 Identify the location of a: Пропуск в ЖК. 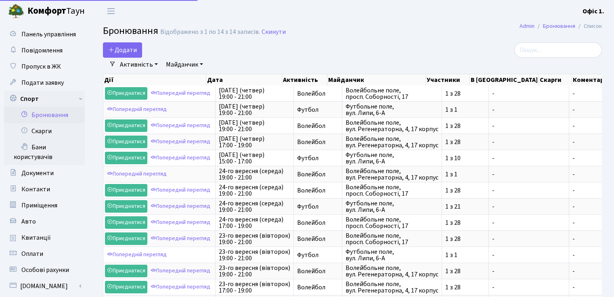
(44, 67).